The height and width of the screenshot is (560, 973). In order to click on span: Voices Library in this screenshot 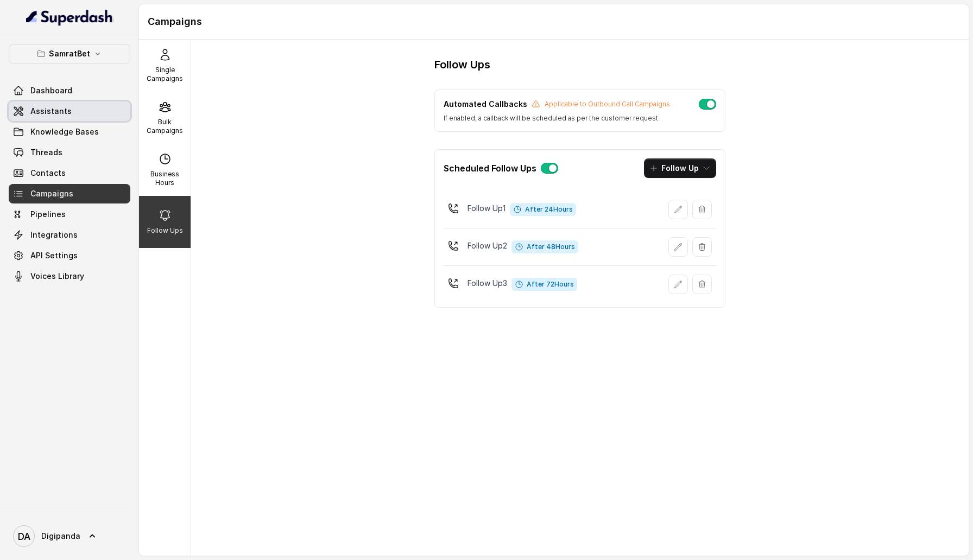, I will do `click(57, 276)`.